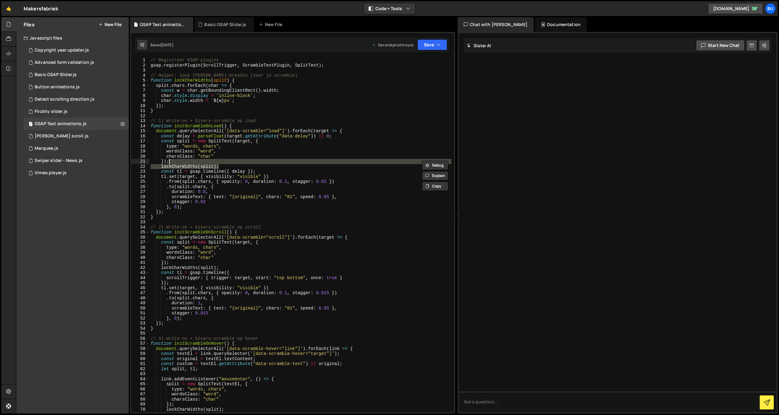 This screenshot has height=415, width=779. Describe the element at coordinates (140, 263) in the screenshot. I see `div: 41` at that location.